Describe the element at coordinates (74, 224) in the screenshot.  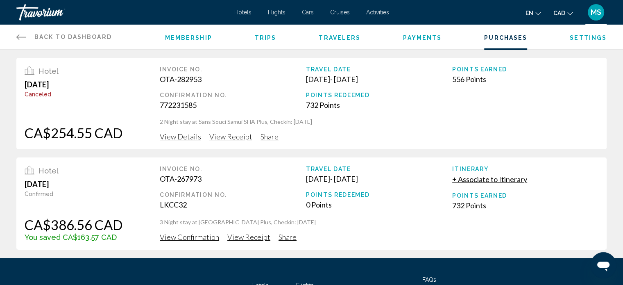
I see `div: CA$386.56 CAD` at that location.